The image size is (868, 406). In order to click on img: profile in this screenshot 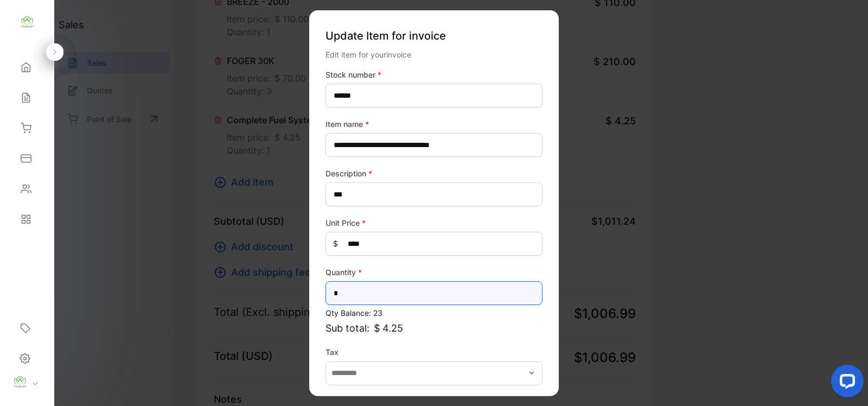, I will do `click(20, 382)`.